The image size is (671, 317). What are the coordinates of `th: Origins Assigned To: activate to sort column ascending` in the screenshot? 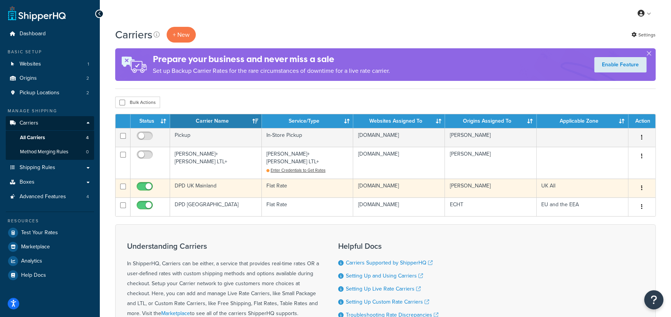 It's located at (490, 121).